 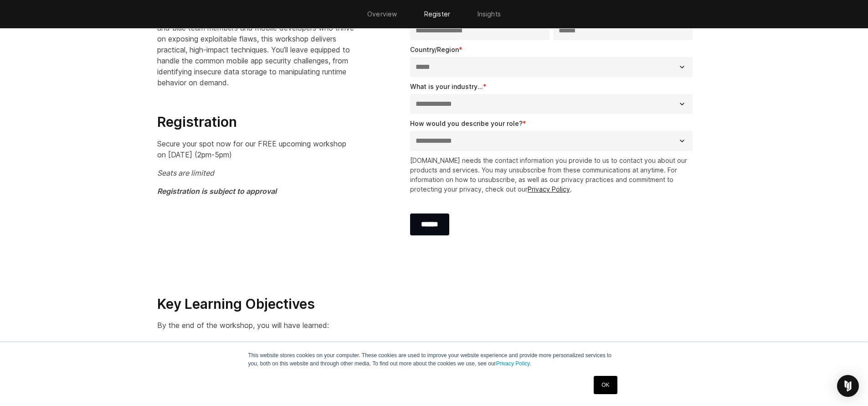 I want to click on div: Open Intercom Messenger, so click(x=848, y=386).